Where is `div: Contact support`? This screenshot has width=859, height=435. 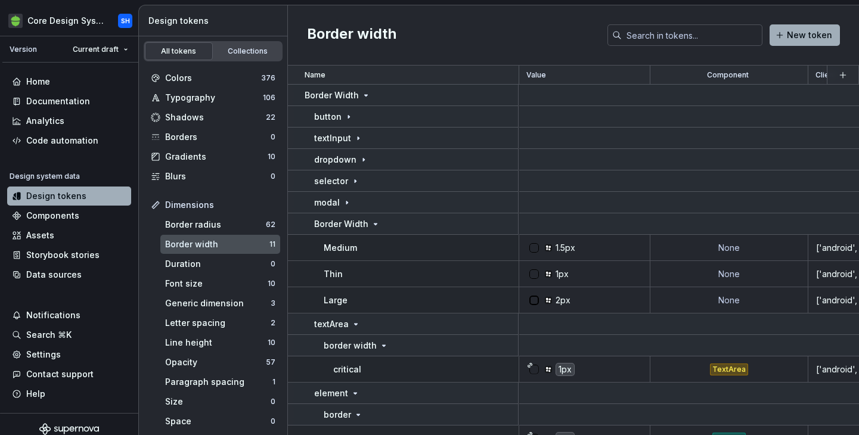 div: Contact support is located at coordinates (60, 375).